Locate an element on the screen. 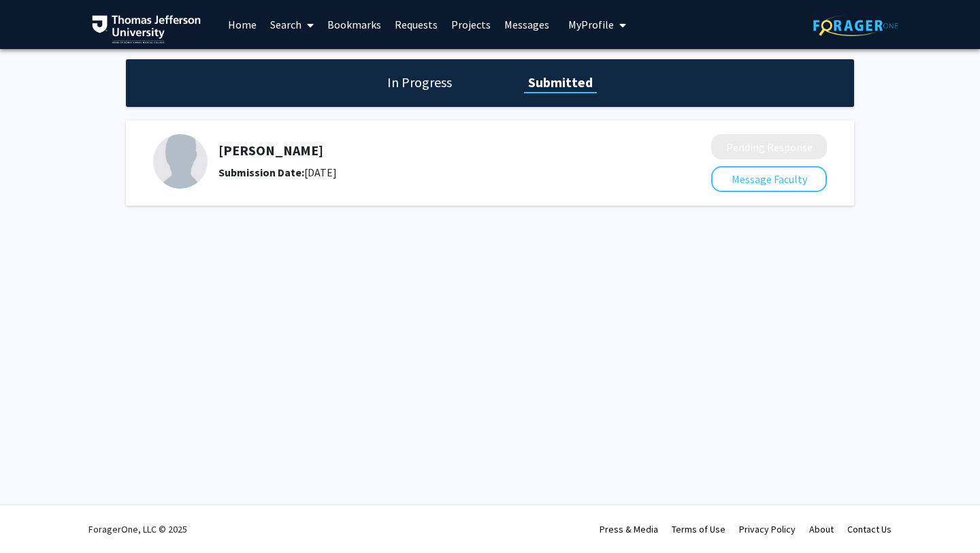 Image resolution: width=980 pixels, height=553 pixels. a: Bookmarks is located at coordinates (354, 24).